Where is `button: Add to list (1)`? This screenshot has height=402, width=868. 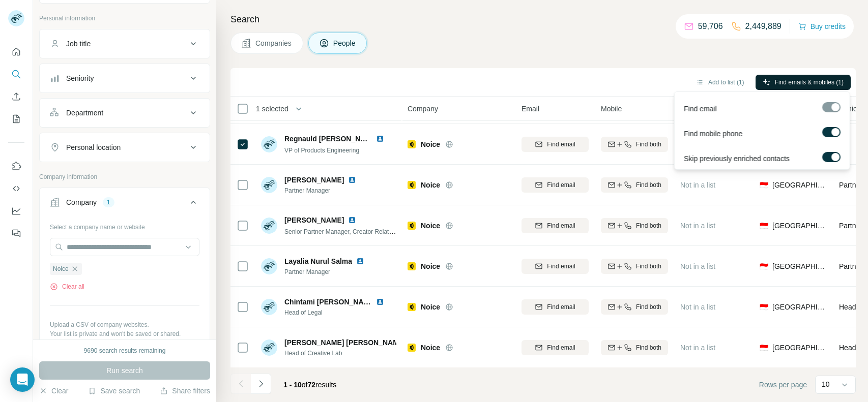
button: Add to list (1) is located at coordinates (720, 83).